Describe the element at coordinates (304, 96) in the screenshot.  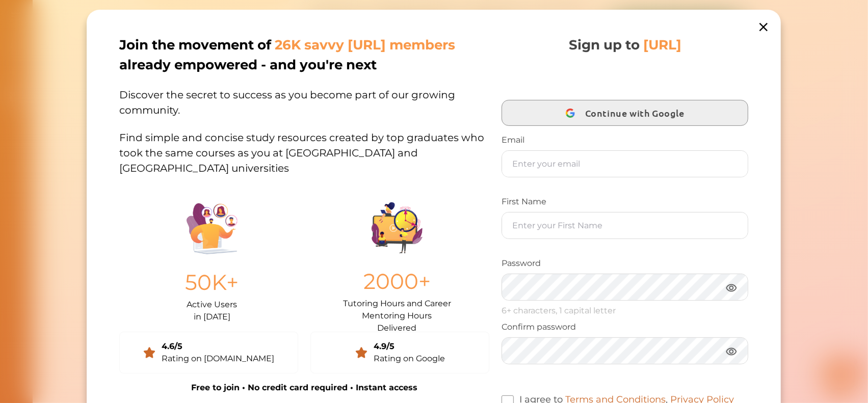
I see `p: Discover the secret to success as you become part of our growing community.` at that location.